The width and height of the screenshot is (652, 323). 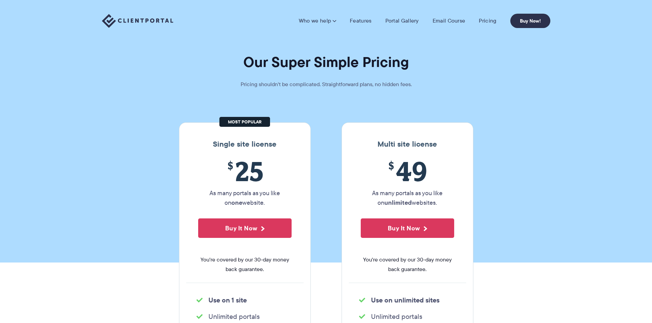 I want to click on strong: Use on 1 site, so click(x=228, y=300).